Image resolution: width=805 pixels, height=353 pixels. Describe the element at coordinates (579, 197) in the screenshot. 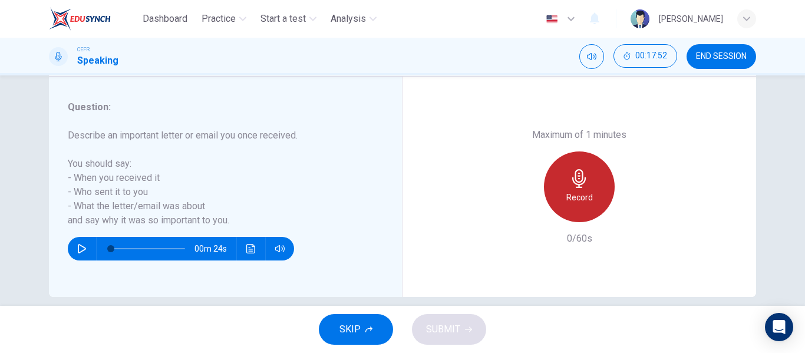

I see `h6: Record` at that location.